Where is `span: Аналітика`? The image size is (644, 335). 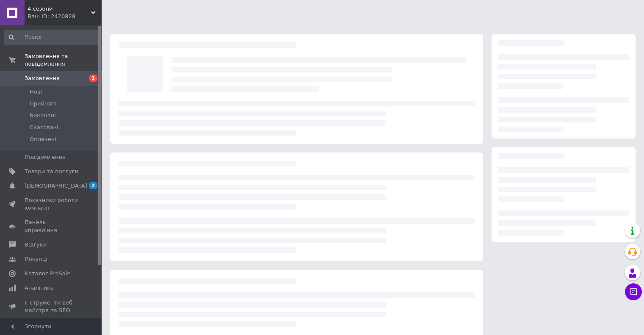
span: Аналітика is located at coordinates (39, 288).